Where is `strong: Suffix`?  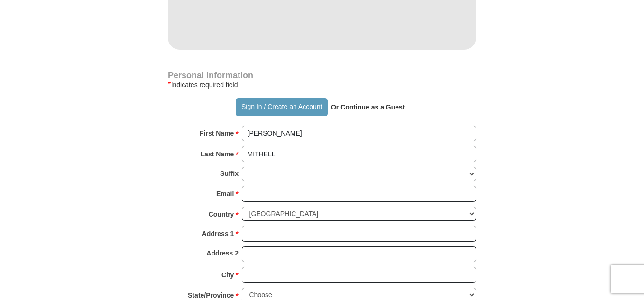
strong: Suffix is located at coordinates (229, 174).